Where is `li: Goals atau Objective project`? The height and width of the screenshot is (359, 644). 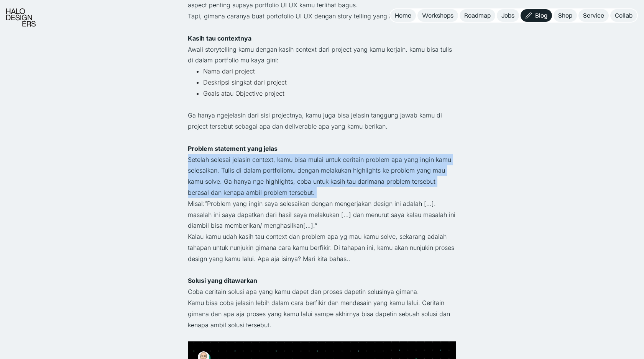
li: Goals atau Objective project is located at coordinates (329, 93).